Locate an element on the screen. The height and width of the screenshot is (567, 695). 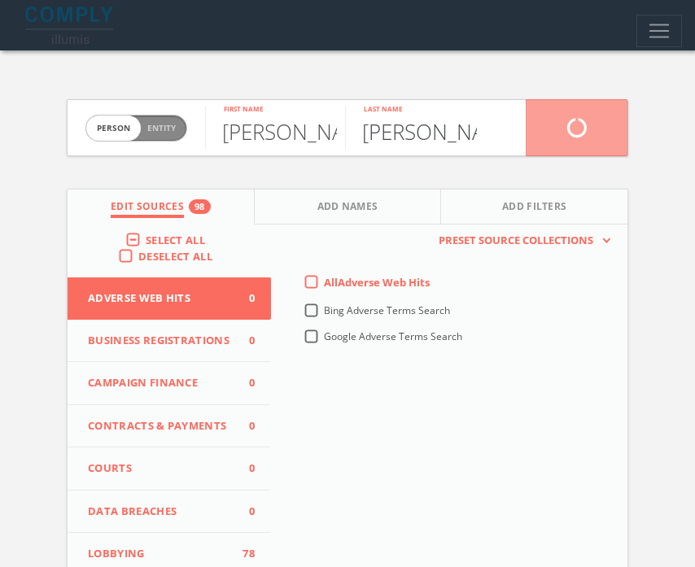
span: Lobbying is located at coordinates (159, 554).